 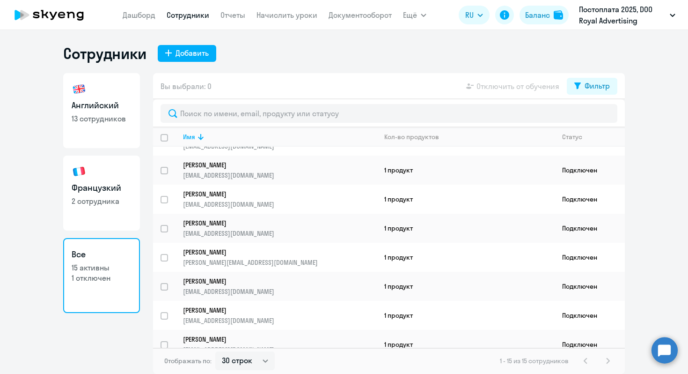 I want to click on h1: Сотрудники, so click(x=105, y=53).